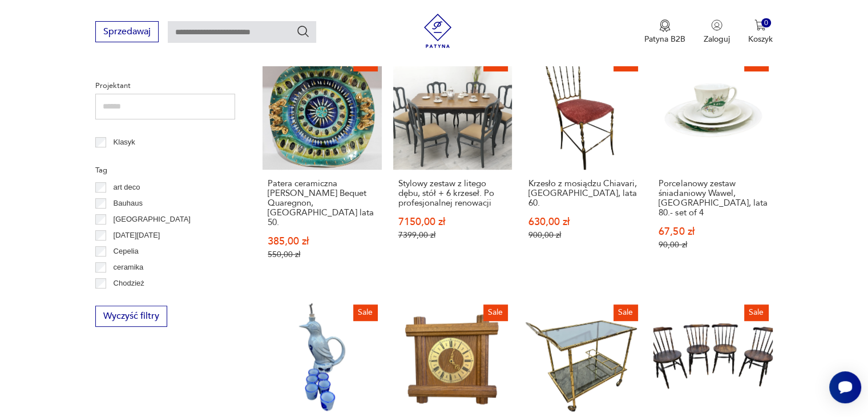 The image size is (868, 417). What do you see at coordinates (452, 222) in the screenshot?
I see `p: 7150,00 zł` at bounding box center [452, 222].